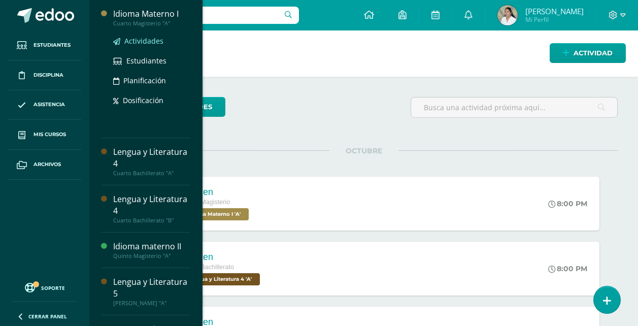  I want to click on div: Cuarto Magisterio "A", so click(152, 23).